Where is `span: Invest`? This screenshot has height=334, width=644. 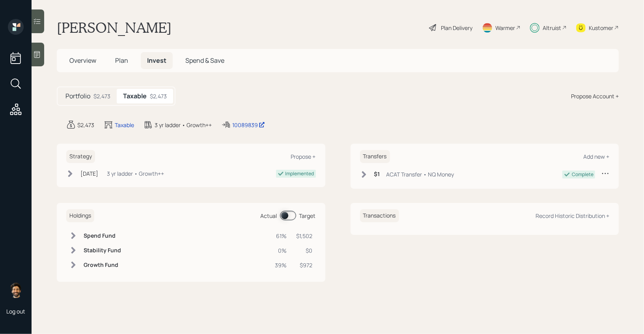
span: Invest is located at coordinates (156, 60).